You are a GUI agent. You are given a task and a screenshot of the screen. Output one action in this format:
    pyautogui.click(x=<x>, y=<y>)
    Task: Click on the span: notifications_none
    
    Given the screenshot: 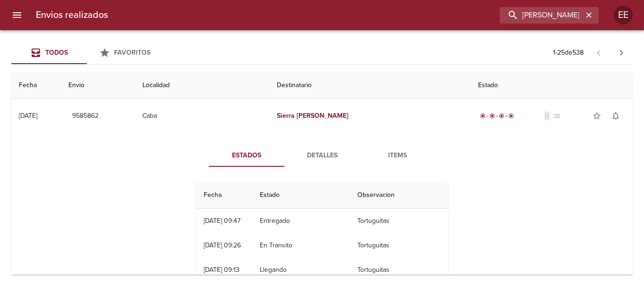 What is the action you would take?
    pyautogui.click(x=616, y=116)
    